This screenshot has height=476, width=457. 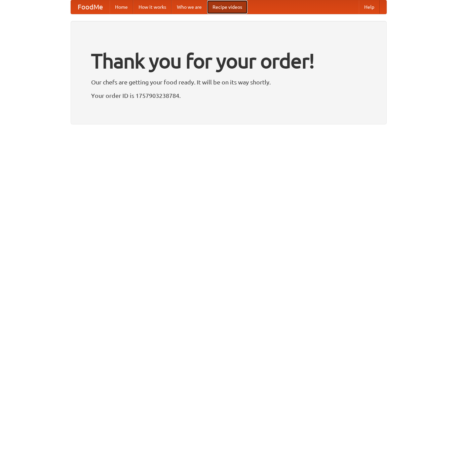 What do you see at coordinates (152, 7) in the screenshot?
I see `a: How it works` at bounding box center [152, 7].